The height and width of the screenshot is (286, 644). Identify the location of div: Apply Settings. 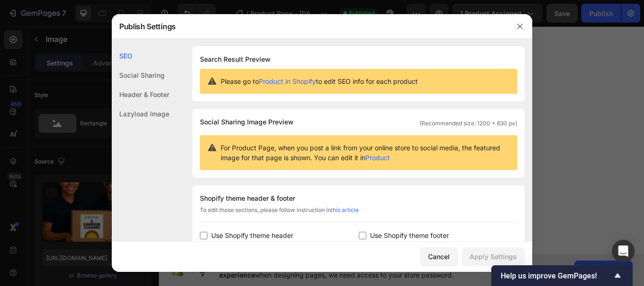
(494, 256).